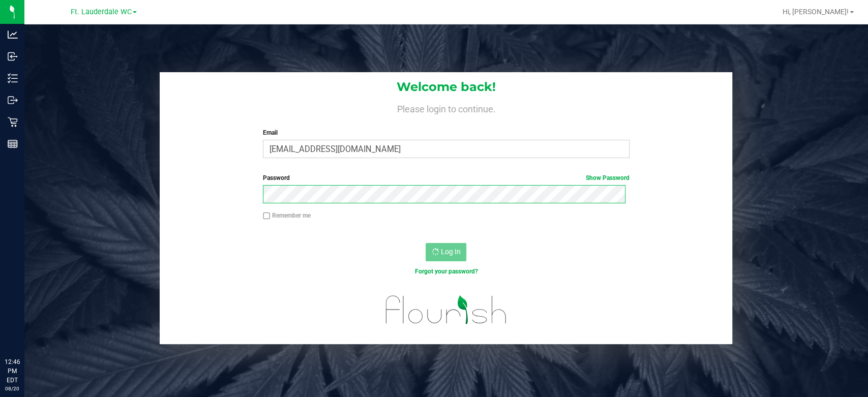 This screenshot has height=397, width=868. I want to click on label: Email, so click(446, 133).